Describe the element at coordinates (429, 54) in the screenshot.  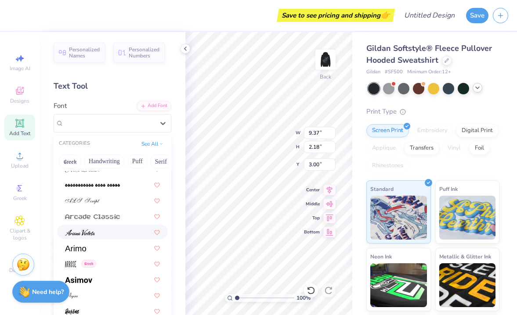
I see `span: Gildan Softstyle® Fleece Pullover Hooded Sweatshirt` at that location.